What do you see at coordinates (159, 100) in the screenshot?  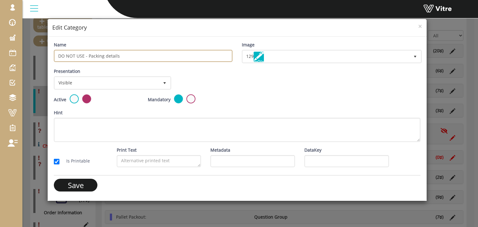 I see `label: Mandatory` at bounding box center [159, 100].